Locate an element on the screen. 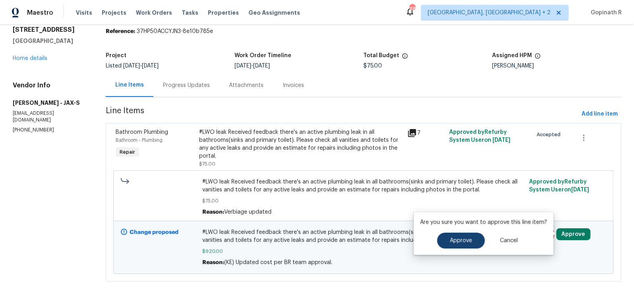 The image size is (634, 303). p: Are you sure you want to approve this line item? is located at coordinates (484, 223).